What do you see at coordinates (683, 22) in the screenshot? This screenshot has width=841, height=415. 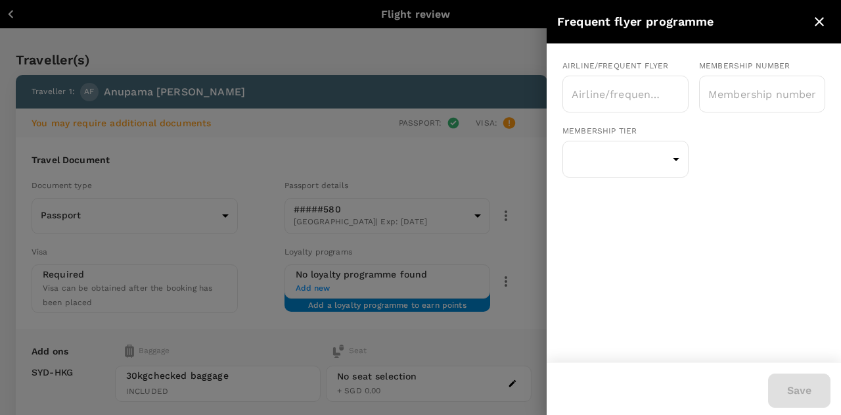 I see `div: Frequent flyer programme` at bounding box center [683, 22].